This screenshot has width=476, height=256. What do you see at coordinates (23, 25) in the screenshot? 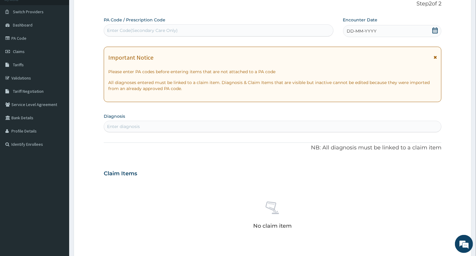
I see `span: Dashboard` at bounding box center [23, 25].